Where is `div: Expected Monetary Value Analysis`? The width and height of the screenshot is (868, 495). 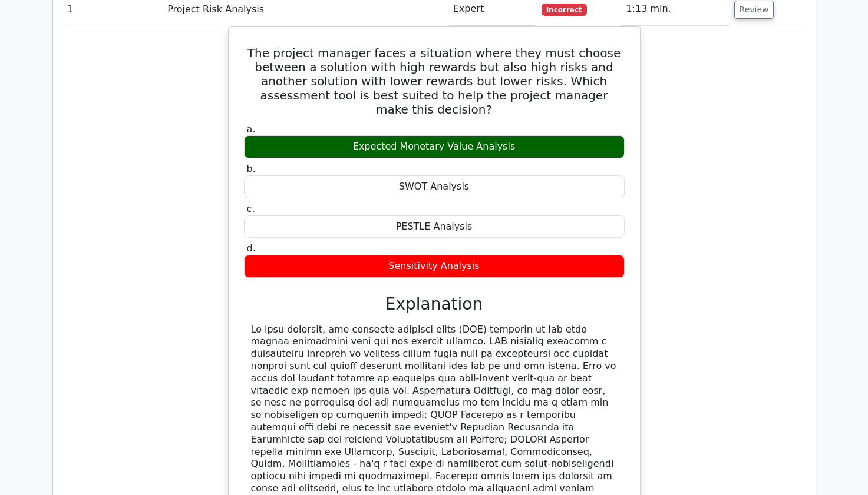 div: Expected Monetary Value Analysis is located at coordinates (434, 146).